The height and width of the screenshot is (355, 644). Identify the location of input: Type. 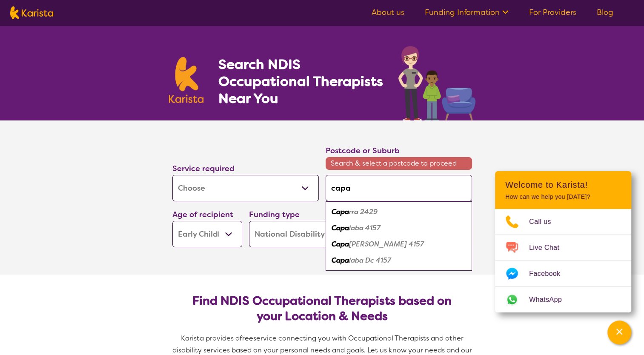
(399, 188).